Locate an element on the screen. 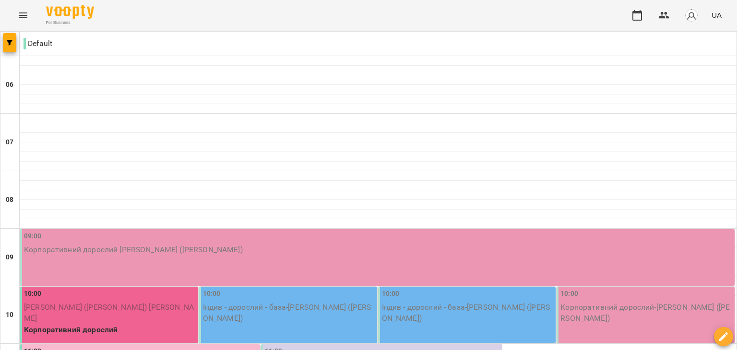 The image size is (737, 350). span: UA is located at coordinates (717, 15).